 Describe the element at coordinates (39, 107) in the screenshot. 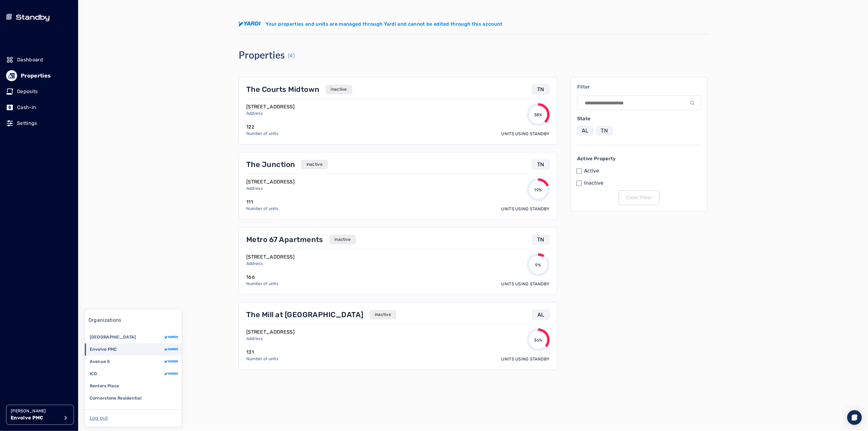

I see `a: Cash-in` at that location.